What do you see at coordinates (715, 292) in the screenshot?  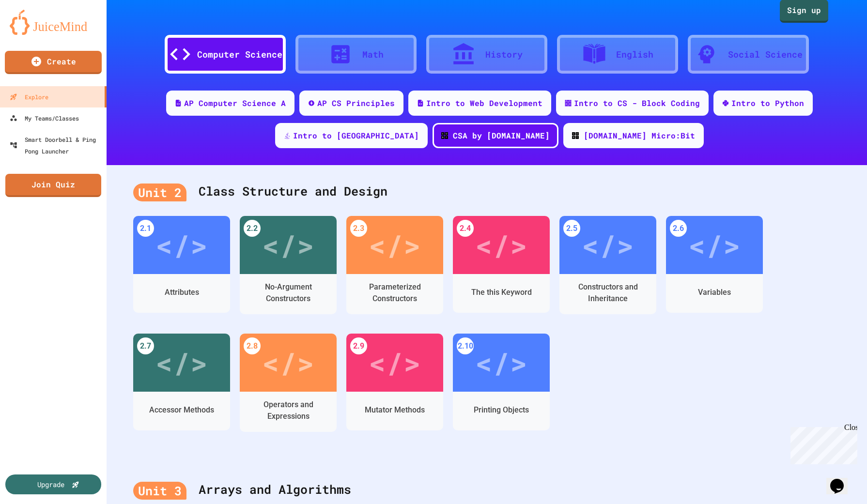 I see `div: Variables` at bounding box center [715, 292].